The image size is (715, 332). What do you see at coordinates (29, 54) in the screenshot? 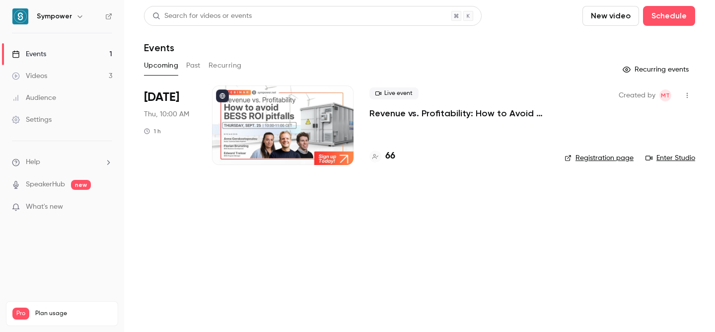
I see `div: Events` at bounding box center [29, 54].